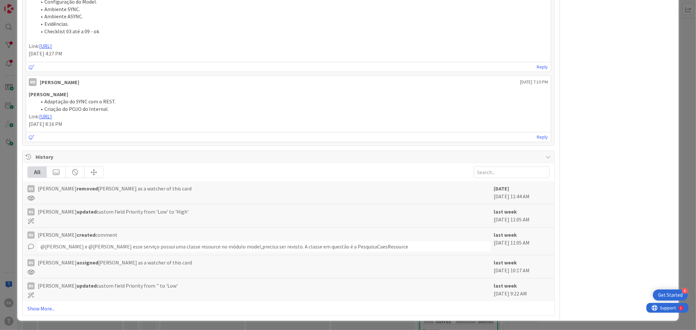 The width and height of the screenshot is (696, 330). I want to click on span: Adaptação do SYNC com o REST., so click(80, 102).